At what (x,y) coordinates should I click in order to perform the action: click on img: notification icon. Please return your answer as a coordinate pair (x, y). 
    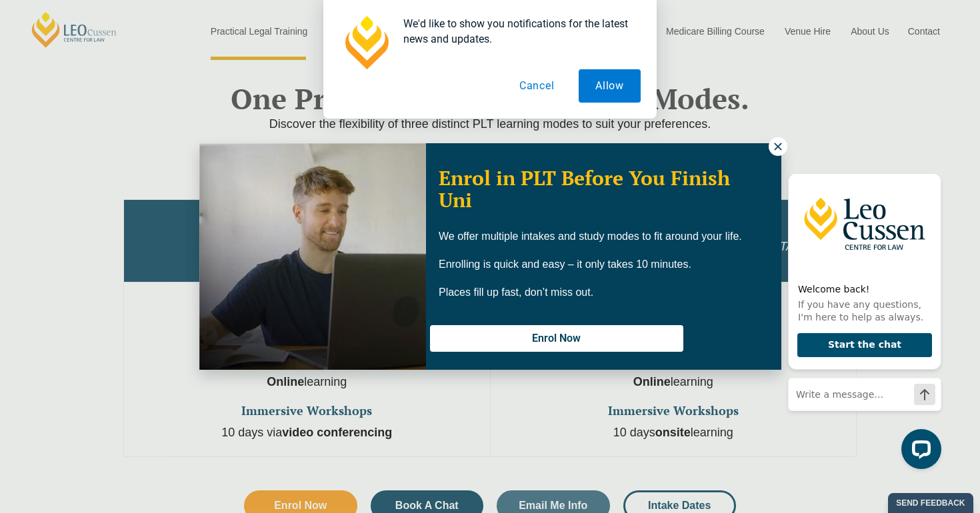
    Looking at the image, I should click on (366, 43).